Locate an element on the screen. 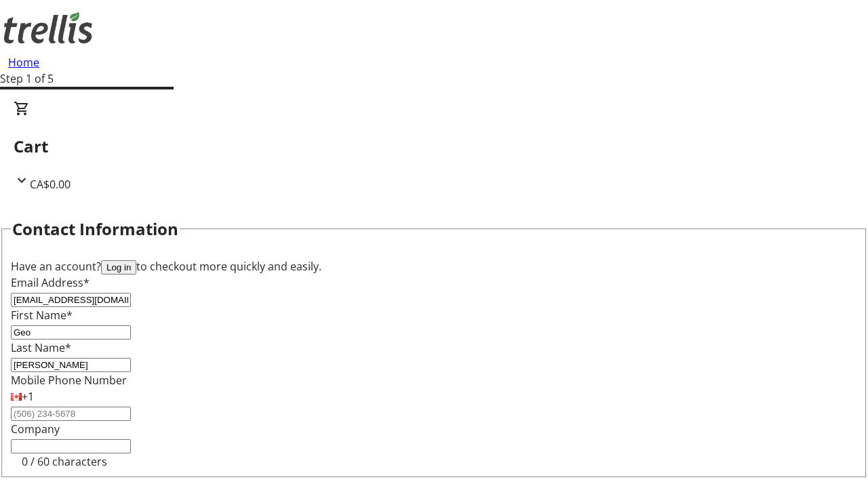  label: Last Name* is located at coordinates (41, 348).